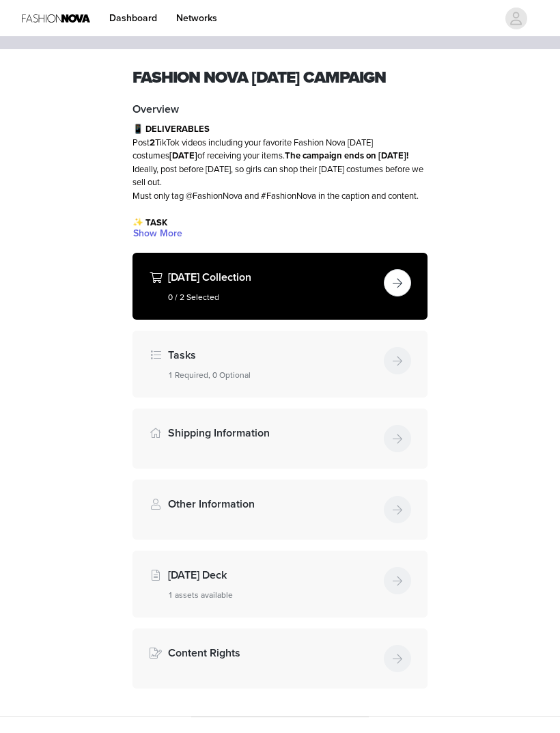 This screenshot has width=560, height=733. Describe the element at coordinates (273, 433) in the screenshot. I see `h4: Shipping Information` at that location.